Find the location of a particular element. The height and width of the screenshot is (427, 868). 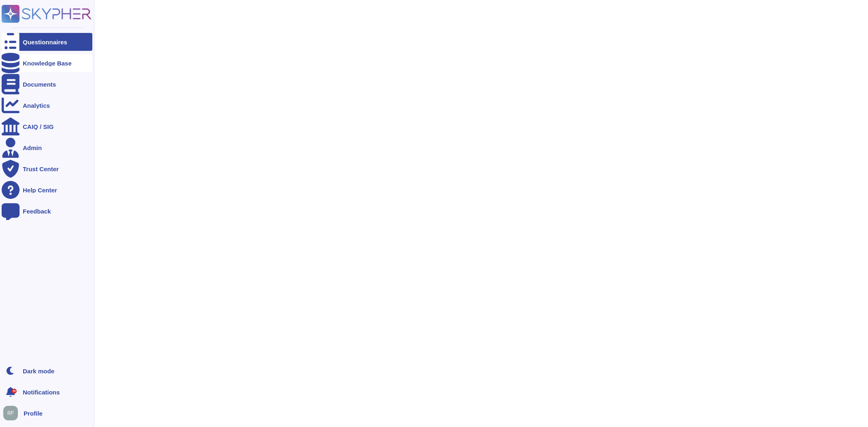

img: user is located at coordinates (11, 413).